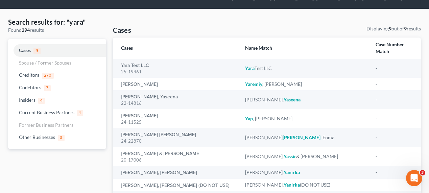 The height and width of the screenshot is (193, 429). I want to click on span: Creditors, so click(29, 75).